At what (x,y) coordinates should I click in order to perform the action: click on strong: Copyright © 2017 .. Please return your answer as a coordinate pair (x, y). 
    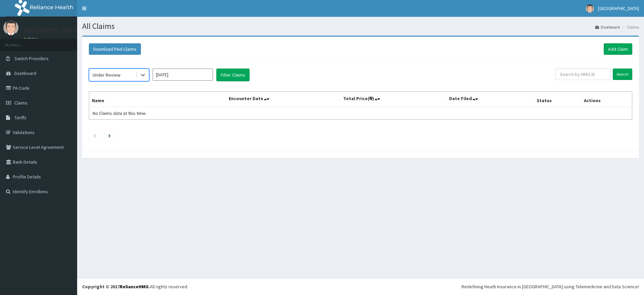
    Looking at the image, I should click on (116, 287).